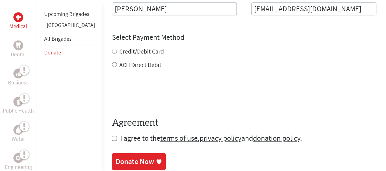 This screenshot has width=386, height=171. What do you see at coordinates (142, 51) in the screenshot?
I see `label: Credit/Debit Card` at bounding box center [142, 51].